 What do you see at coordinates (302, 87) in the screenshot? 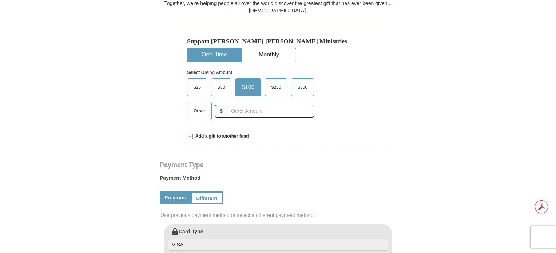
I see `span: $500` at bounding box center [302, 87].